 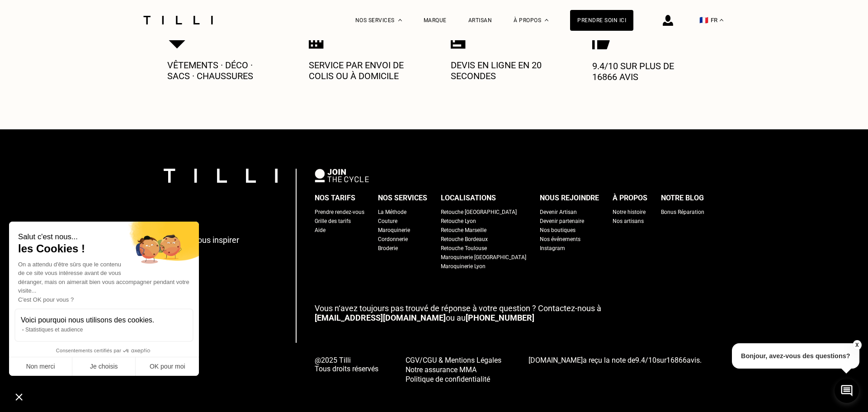 I want to click on p: Laissez-vous inspirer, so click(x=201, y=240).